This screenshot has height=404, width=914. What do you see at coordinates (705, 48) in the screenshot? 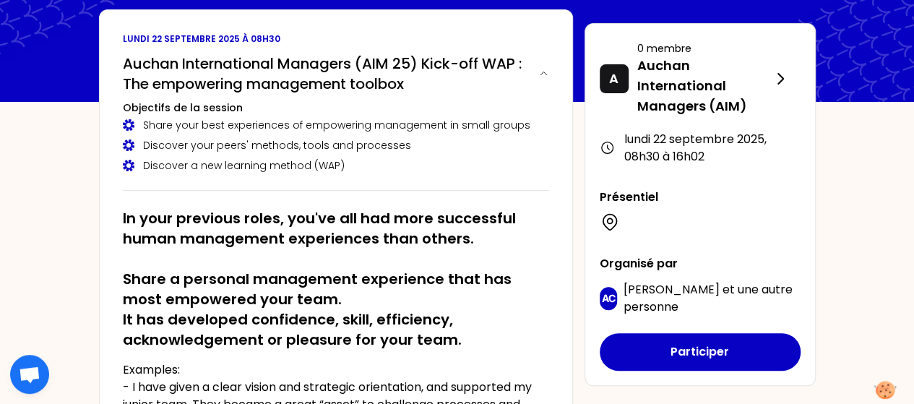
I see `p: 0 membre` at bounding box center [705, 48].